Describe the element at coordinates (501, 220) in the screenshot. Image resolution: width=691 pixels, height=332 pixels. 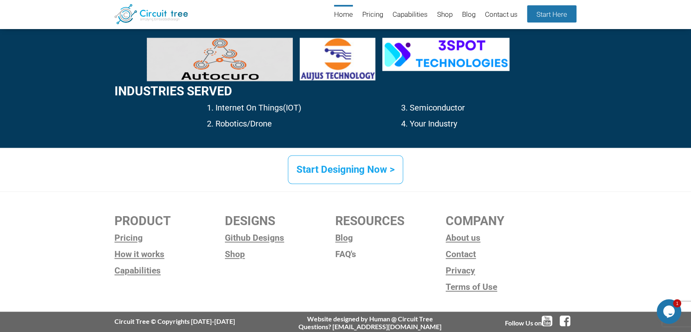
I see `h2: COMPANY` at that location.